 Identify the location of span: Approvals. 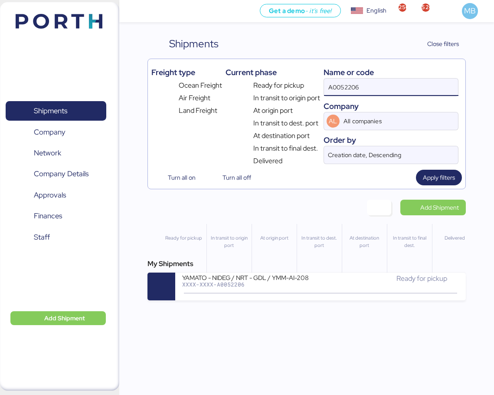
(50, 195).